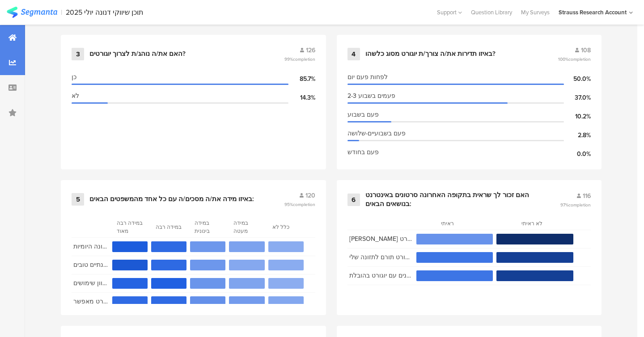 The image size is (644, 337). What do you see at coordinates (586, 50) in the screenshot?
I see `span: 108` at bounding box center [586, 50].